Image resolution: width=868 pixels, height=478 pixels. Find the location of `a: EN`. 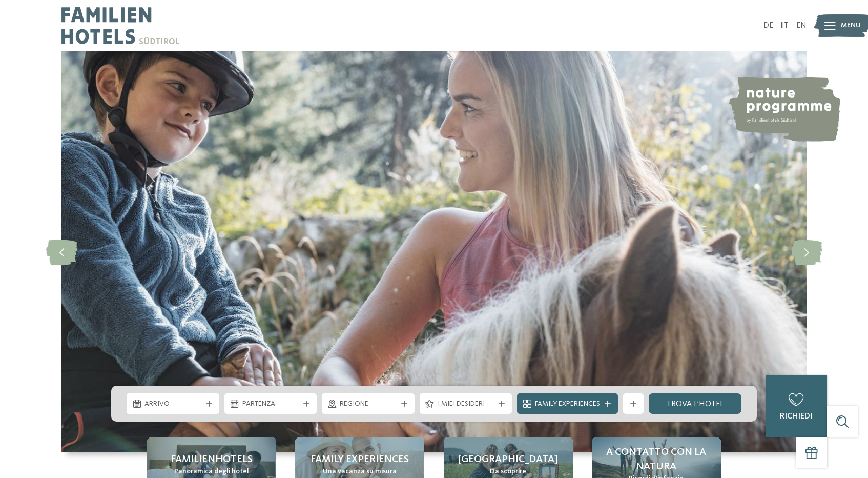

a: EN is located at coordinates (801, 26).